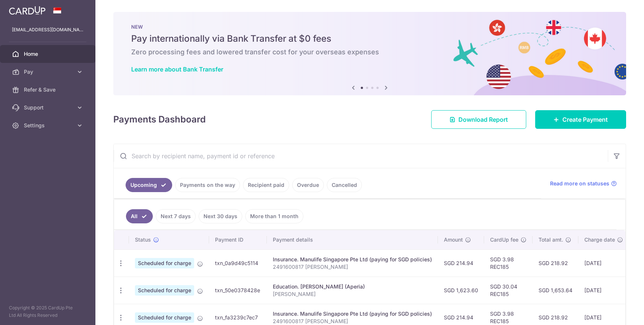  What do you see at coordinates (580, 120) in the screenshot?
I see `a: Create Payment` at bounding box center [580, 120].